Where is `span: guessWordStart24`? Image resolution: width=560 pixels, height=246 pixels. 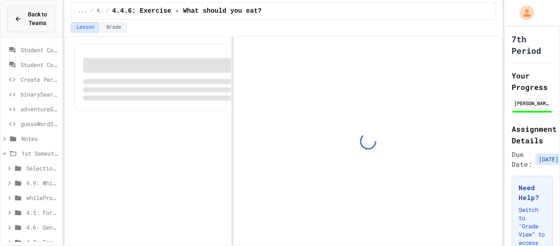 span: guessWordStart24 is located at coordinates (39, 123).